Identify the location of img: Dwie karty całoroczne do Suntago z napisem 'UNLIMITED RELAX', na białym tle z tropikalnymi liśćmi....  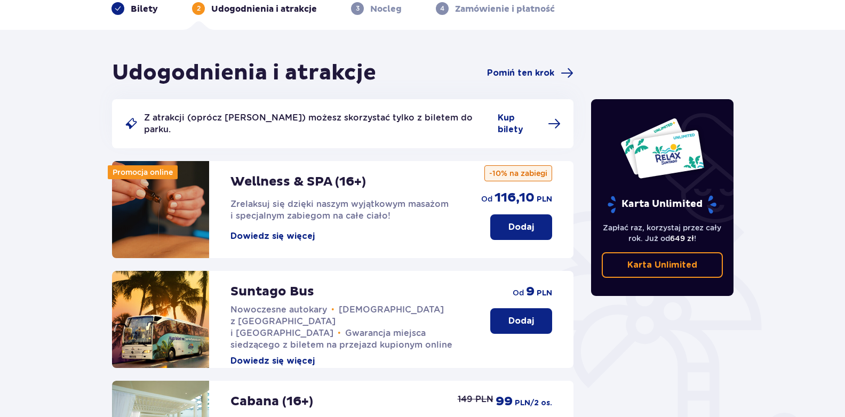
(662, 148).